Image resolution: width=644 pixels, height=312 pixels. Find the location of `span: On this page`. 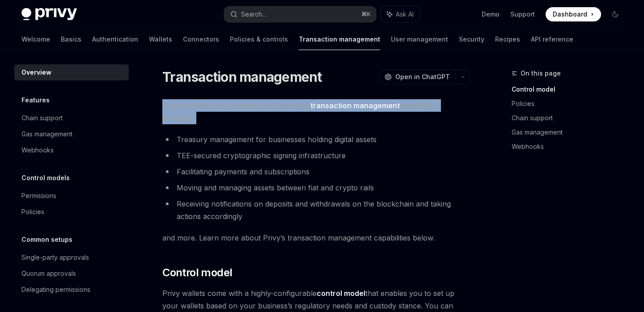

span: On this page is located at coordinates (540, 74).